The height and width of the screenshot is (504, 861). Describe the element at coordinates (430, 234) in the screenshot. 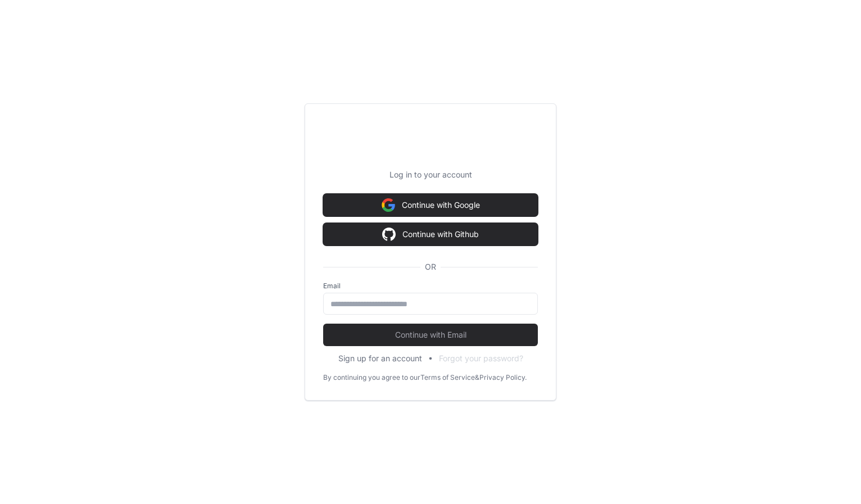

I see `button: Continue with Github` at that location.